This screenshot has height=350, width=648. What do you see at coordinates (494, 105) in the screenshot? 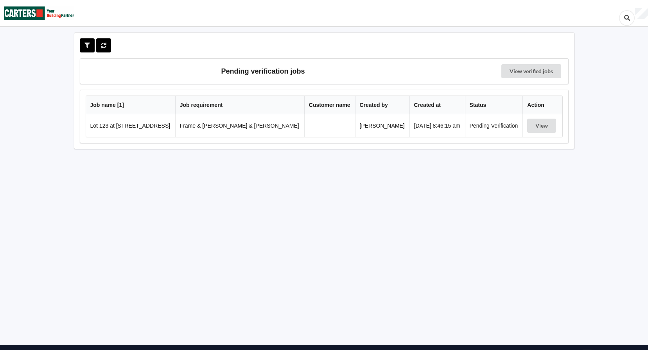
I see `th: Status` at bounding box center [494, 105].